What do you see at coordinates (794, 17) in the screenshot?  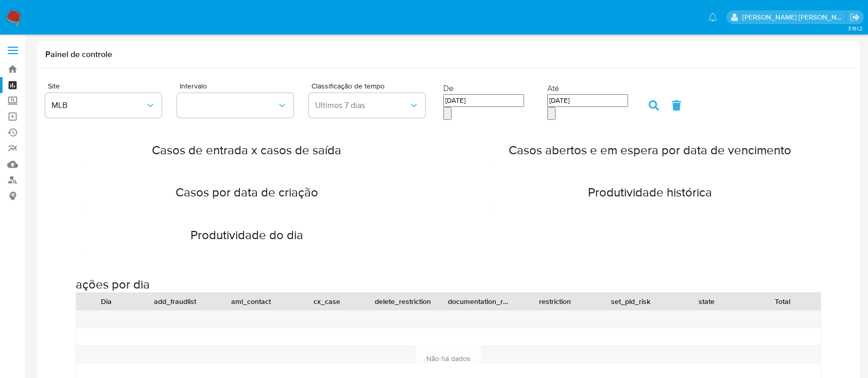 I see `p: alessandra.barbosa@mercadopago.com` at bounding box center [794, 17].